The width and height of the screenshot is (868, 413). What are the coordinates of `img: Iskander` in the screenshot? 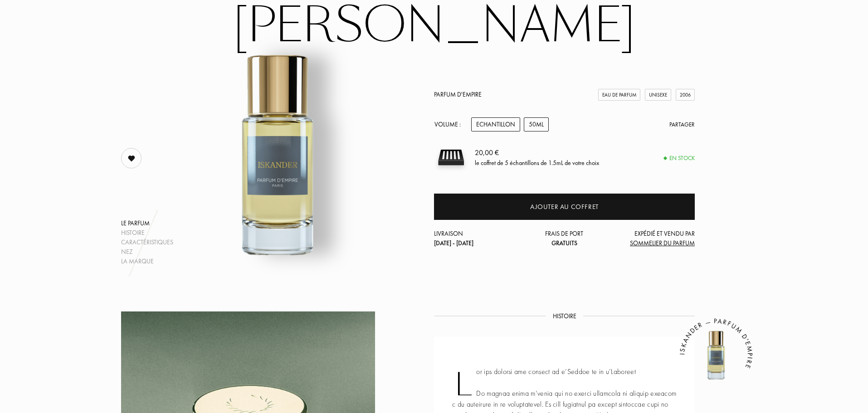 It's located at (716, 355).